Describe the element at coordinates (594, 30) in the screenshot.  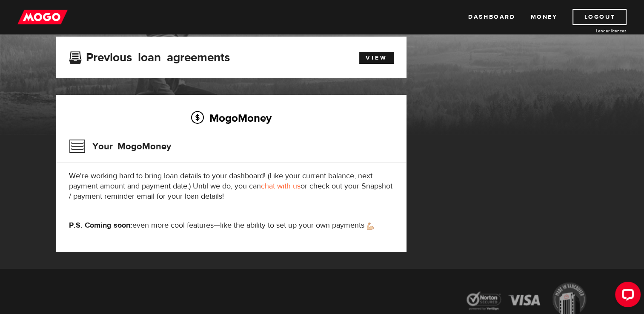
I see `a: Lender licences` at that location.